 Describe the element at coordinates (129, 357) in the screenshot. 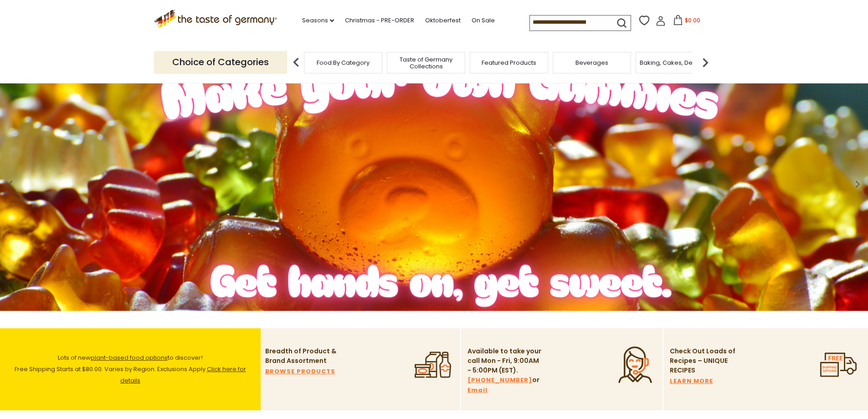

I see `a: plant-based food options` at that location.